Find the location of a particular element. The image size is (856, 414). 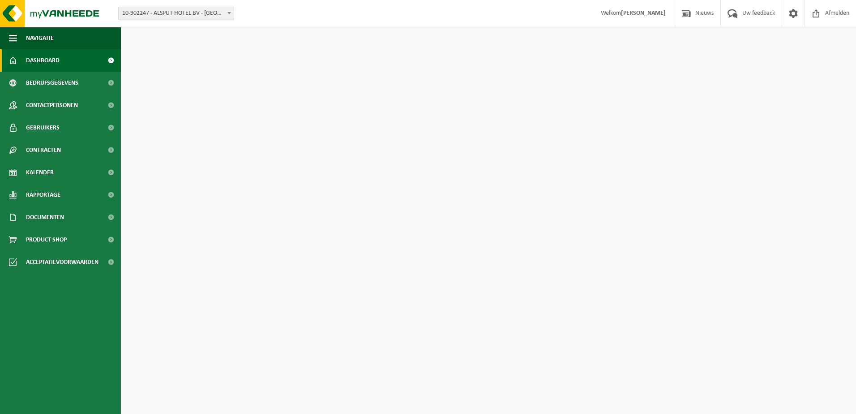

span: Documenten is located at coordinates (45, 217).